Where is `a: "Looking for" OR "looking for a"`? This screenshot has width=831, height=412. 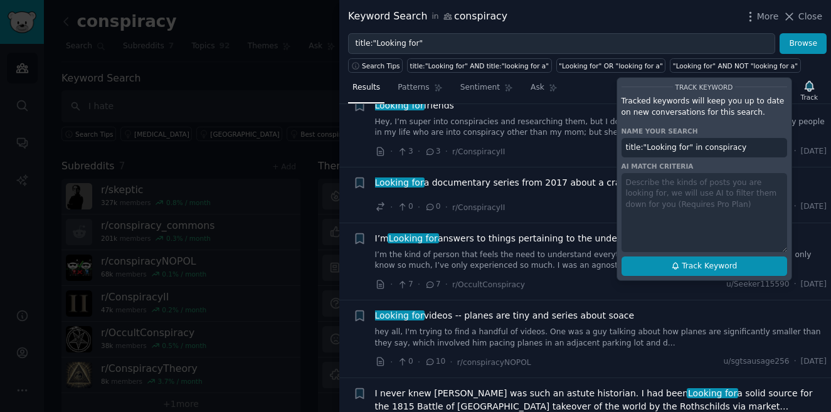 a: "Looking for" OR "looking for a" is located at coordinates (611, 65).